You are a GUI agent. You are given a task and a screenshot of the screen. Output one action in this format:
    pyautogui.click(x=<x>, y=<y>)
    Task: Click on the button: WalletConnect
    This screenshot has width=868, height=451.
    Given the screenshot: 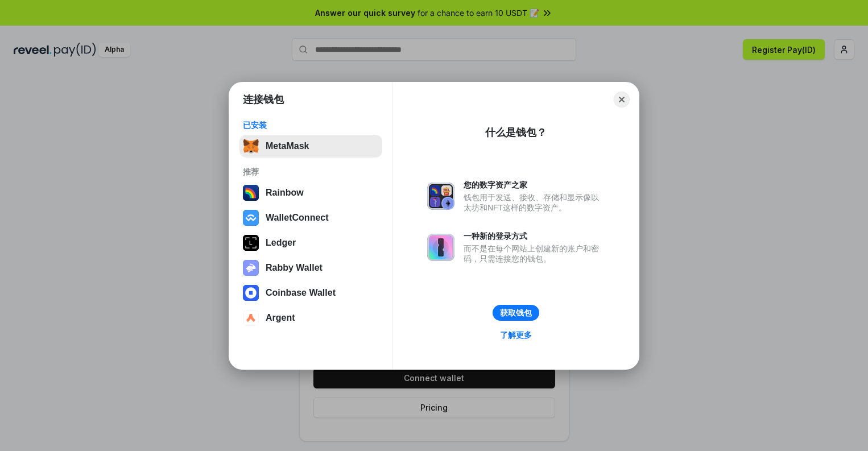 What is the action you would take?
    pyautogui.click(x=311, y=218)
    